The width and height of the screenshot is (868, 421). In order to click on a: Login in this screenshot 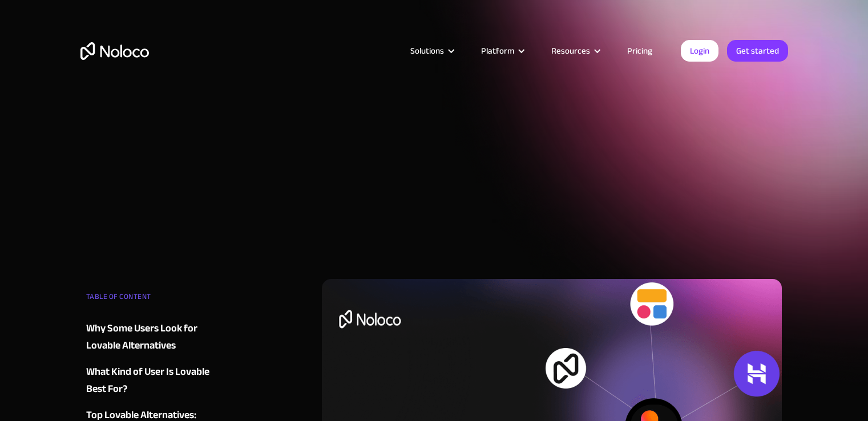, I will do `click(699, 51)`.